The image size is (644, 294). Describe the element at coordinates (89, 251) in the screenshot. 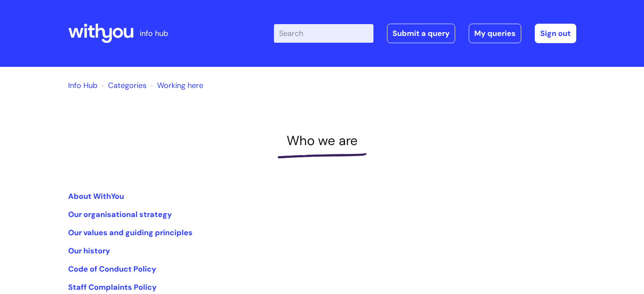

I see `a: Our history` at that location.